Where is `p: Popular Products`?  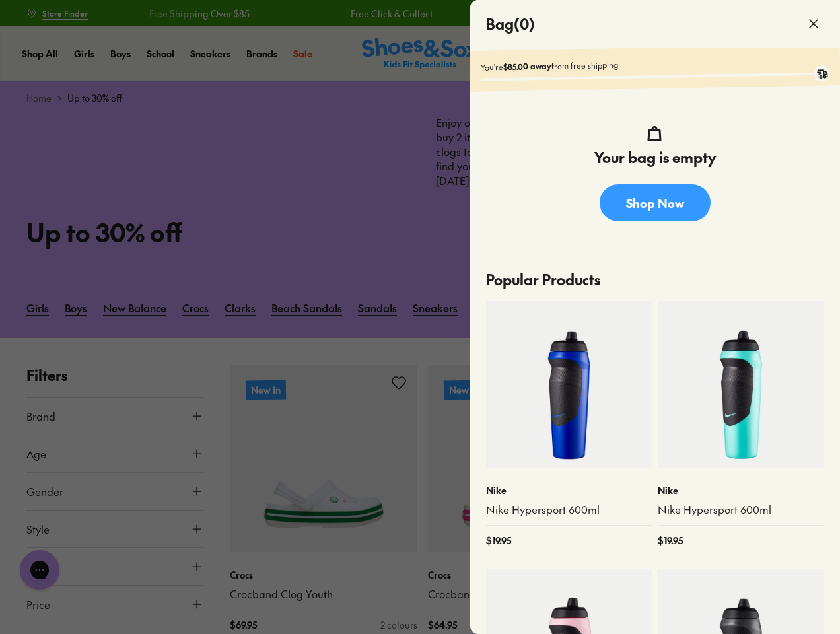 p: Popular Products is located at coordinates (656, 279).